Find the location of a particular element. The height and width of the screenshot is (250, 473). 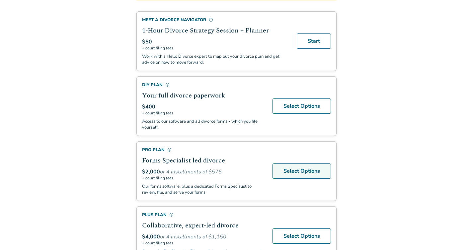

span: $2,000 is located at coordinates (151, 172).